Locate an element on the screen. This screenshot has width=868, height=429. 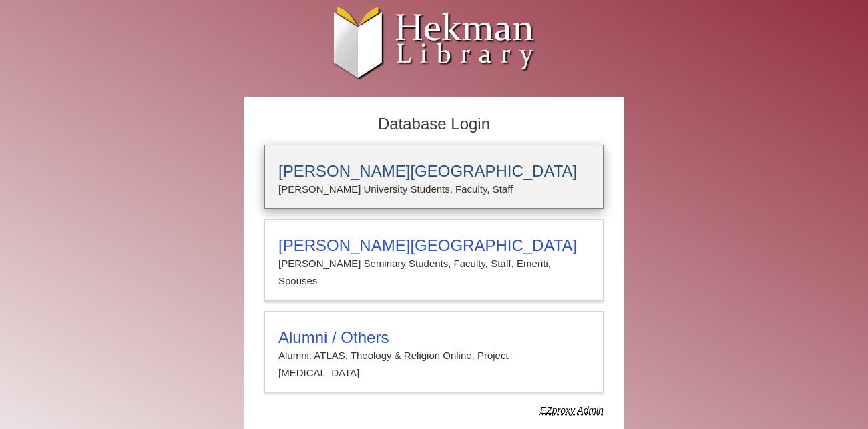
h3: Alumni / Others is located at coordinates (434, 338).